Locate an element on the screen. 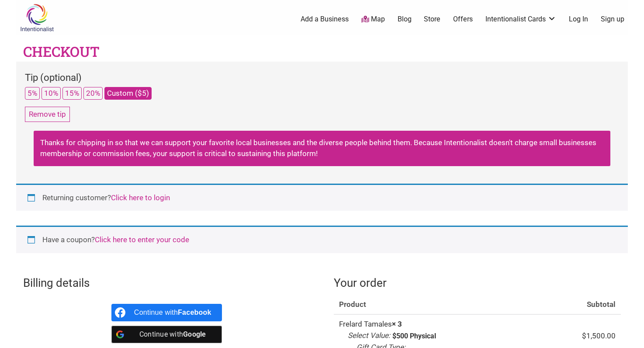 The image size is (644, 348). button: 5% is located at coordinates (32, 93).